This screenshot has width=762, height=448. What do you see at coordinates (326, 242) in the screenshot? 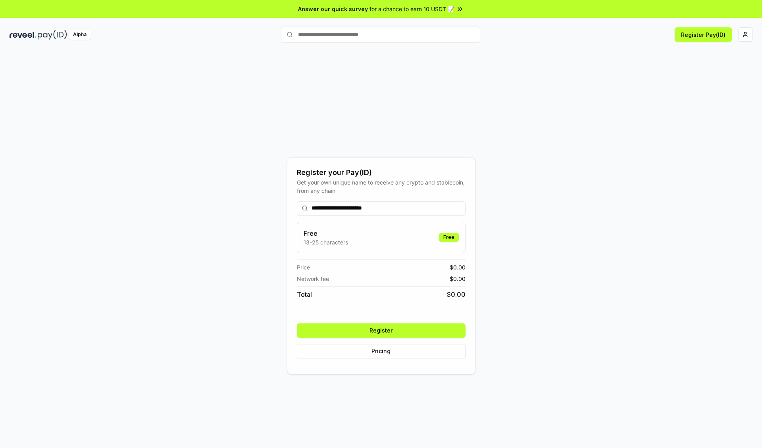
I see `p: 13-25 characters` at bounding box center [326, 242].